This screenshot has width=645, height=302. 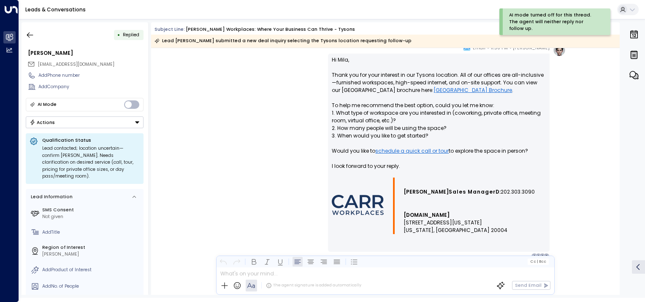 I want to click on div: Signature, so click(x=438, y=206).